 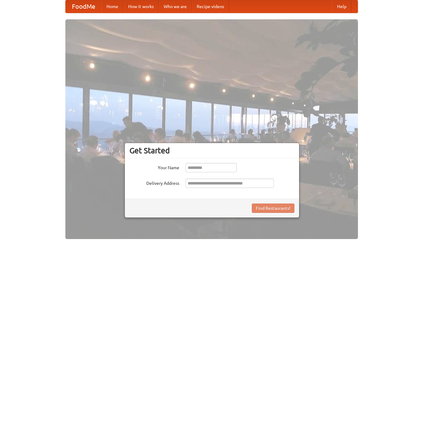 What do you see at coordinates (210, 7) in the screenshot?
I see `a: Recipe videos` at bounding box center [210, 7].